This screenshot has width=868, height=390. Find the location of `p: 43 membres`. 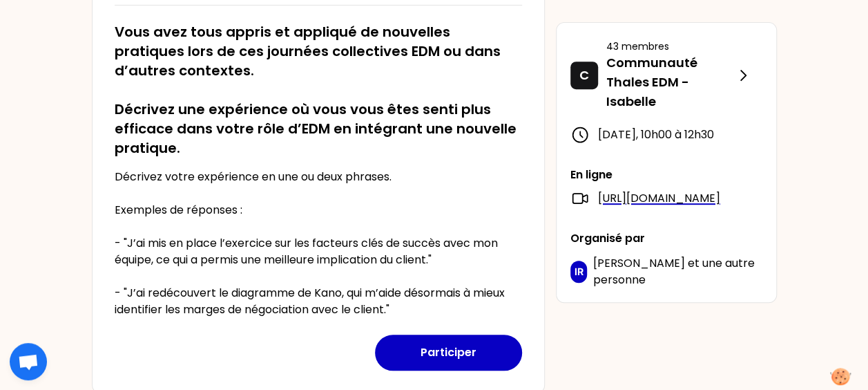

p: 43 membres is located at coordinates (671, 46).